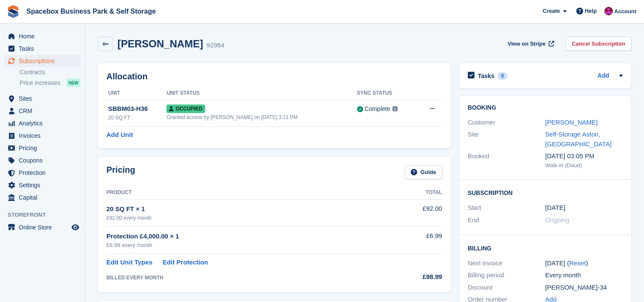  What do you see at coordinates (625, 12) in the screenshot?
I see `span: Account` at bounding box center [625, 12].